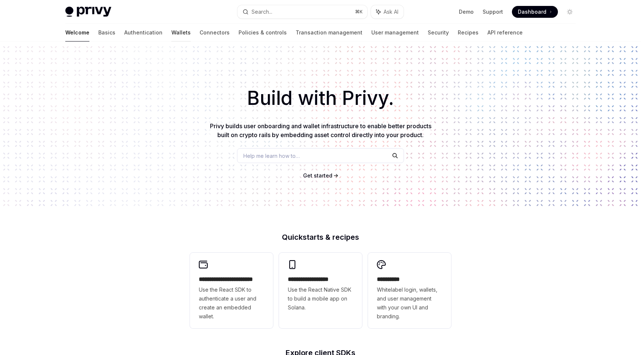  Describe the element at coordinates (535, 12) in the screenshot. I see `a: Dashboard` at that location.